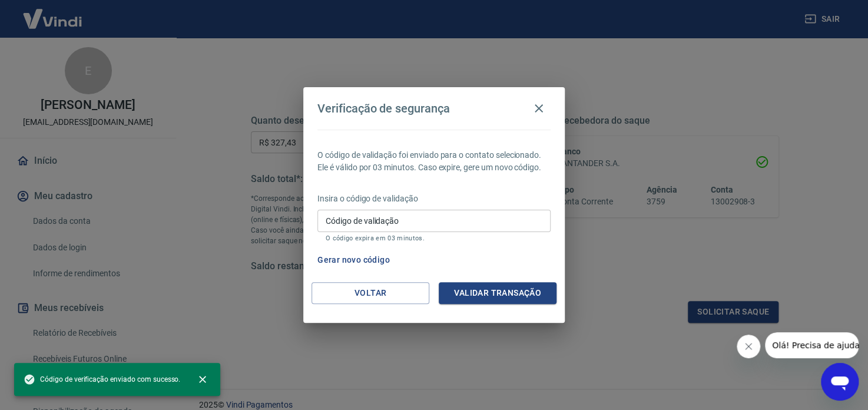 Image resolution: width=868 pixels, height=410 pixels. What do you see at coordinates (353, 260) in the screenshot?
I see `button: Gerar novo código` at bounding box center [353, 260].